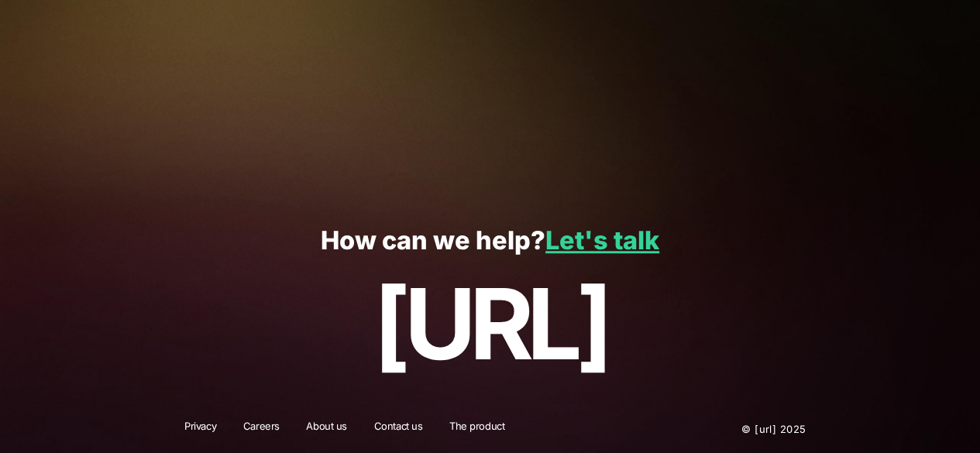  I want to click on a: The product, so click(477, 429).